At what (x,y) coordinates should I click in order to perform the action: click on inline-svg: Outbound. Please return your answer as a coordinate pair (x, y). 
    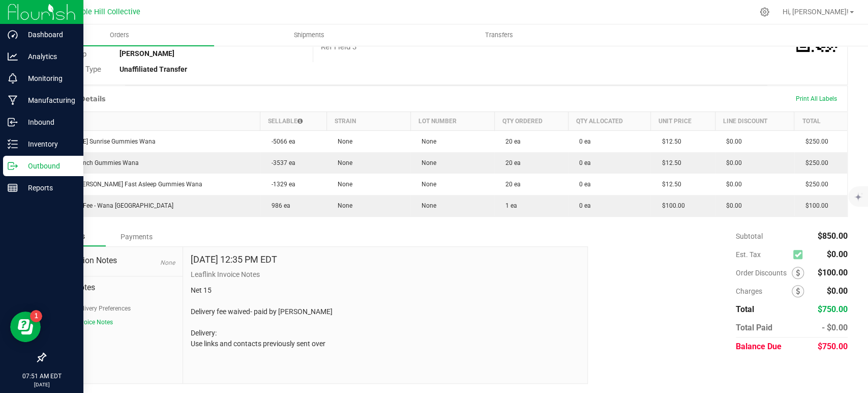
    Looking at the image, I should click on (13, 166).